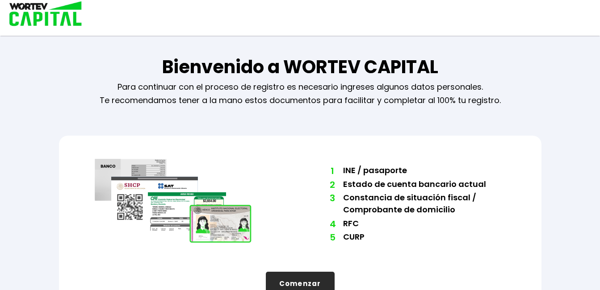 The height and width of the screenshot is (290, 600). What do you see at coordinates (424, 205) in the screenshot?
I see `li: Constancia de situación fiscal / Comprobante de domicilio` at bounding box center [424, 205].